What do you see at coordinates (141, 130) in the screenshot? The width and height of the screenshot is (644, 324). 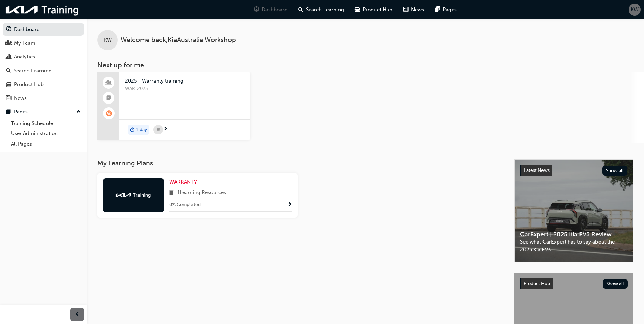 I see `span: 1 day` at bounding box center [141, 130].